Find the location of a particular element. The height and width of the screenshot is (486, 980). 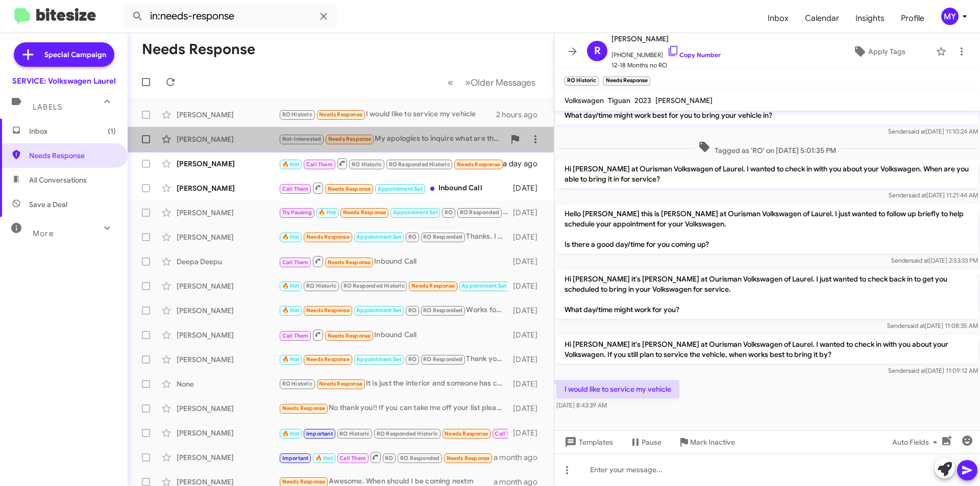

div: a month ago is located at coordinates (520, 457).